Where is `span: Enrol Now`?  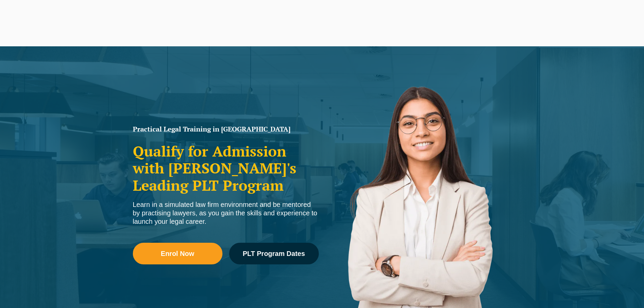
span: Enrol Now is located at coordinates (177, 253).